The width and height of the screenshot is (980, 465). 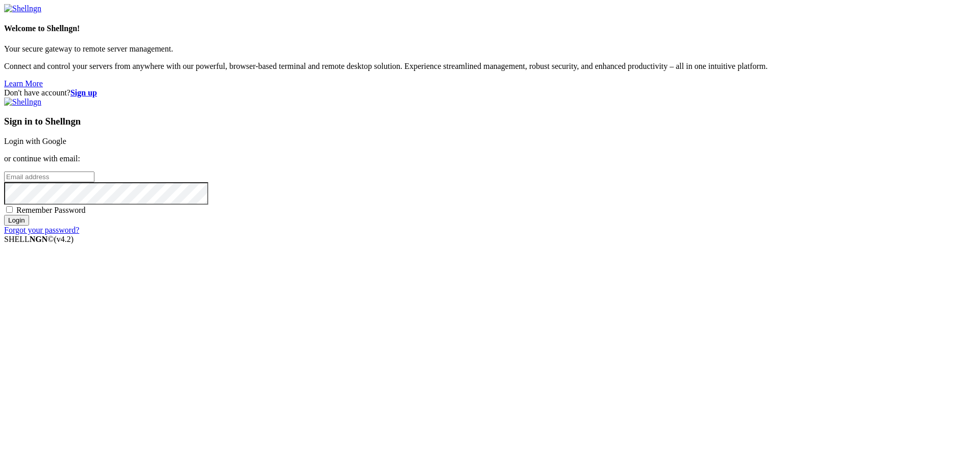 What do you see at coordinates (490, 122) in the screenshot?
I see `h3: Sign in to Shellngn` at bounding box center [490, 122].